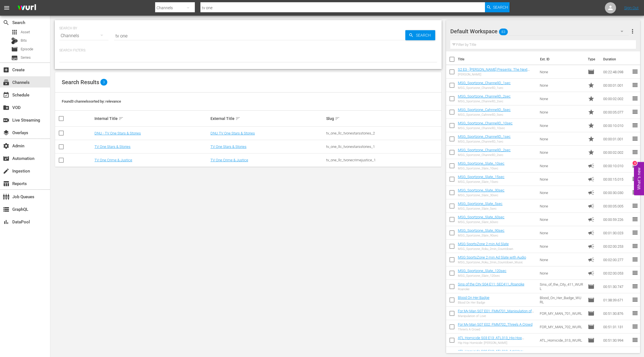 The height and width of the screenshot is (357, 644). Describe the element at coordinates (481, 235) in the screenshot. I see `div: MSG_Sportzone_Slate_90sec` at that location.